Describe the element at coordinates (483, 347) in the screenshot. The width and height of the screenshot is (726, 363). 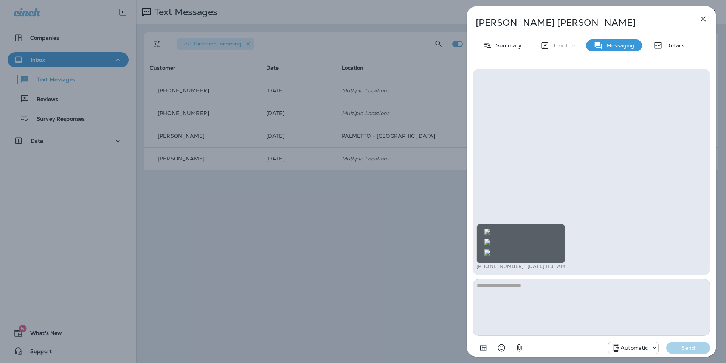
I see `button: Add in a premade template` at that location.